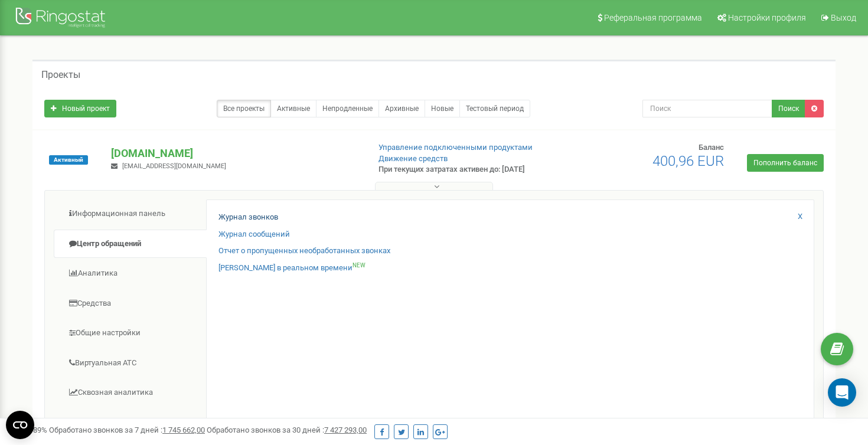 The height and width of the screenshot is (445, 868). What do you see at coordinates (455, 147) in the screenshot?
I see `a: Управление подключенными продуктами` at bounding box center [455, 147].